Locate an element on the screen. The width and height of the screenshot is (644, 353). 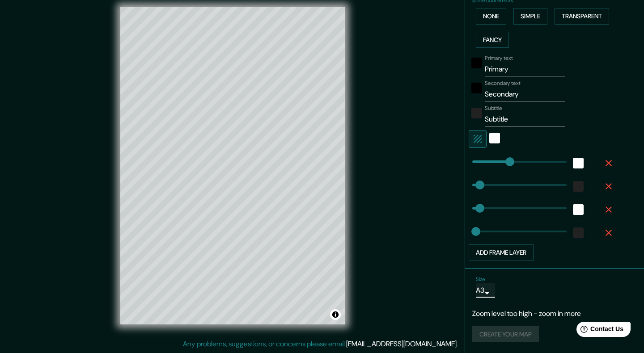
button: Toggle attribution is located at coordinates (335, 315).